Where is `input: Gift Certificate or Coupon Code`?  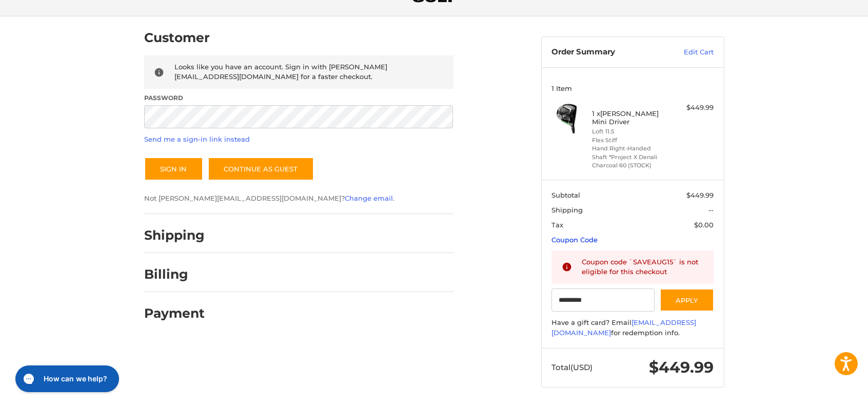
input: Gift Certificate or Coupon Code is located at coordinates (603, 300).